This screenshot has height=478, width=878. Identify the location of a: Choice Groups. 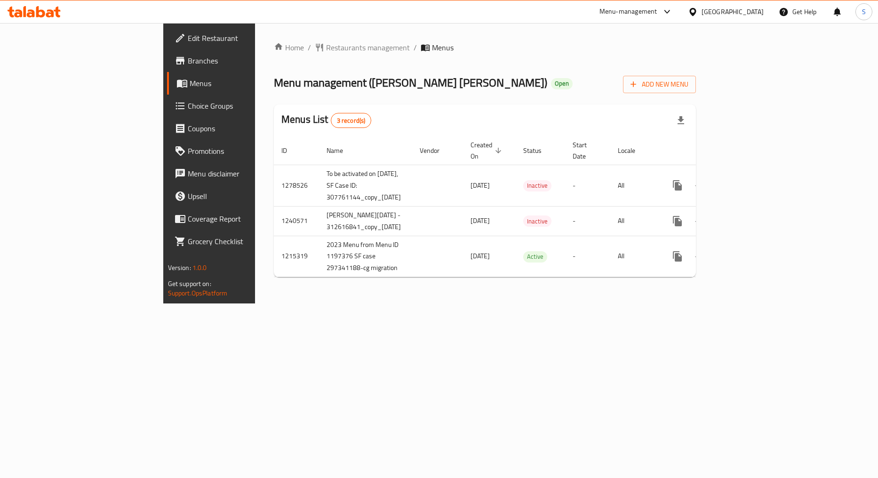
(238, 106).